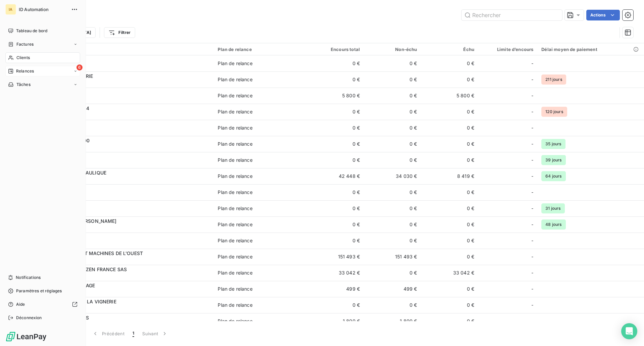 The height and width of the screenshot is (346, 644). Describe the element at coordinates (23, 85) in the screenshot. I see `span: Tâches` at that location.